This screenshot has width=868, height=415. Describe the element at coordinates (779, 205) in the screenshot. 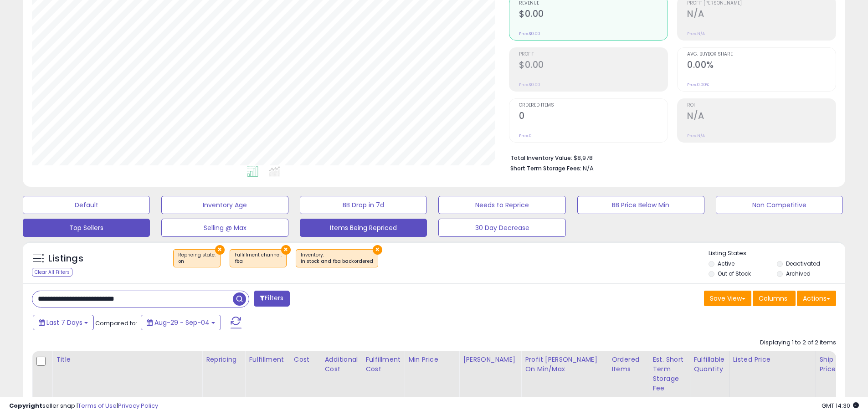

I see `button: Non Competitive` at that location.